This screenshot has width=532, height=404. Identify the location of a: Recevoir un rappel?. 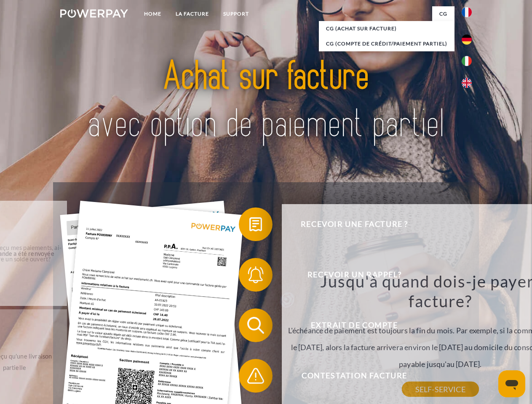
(348, 275).